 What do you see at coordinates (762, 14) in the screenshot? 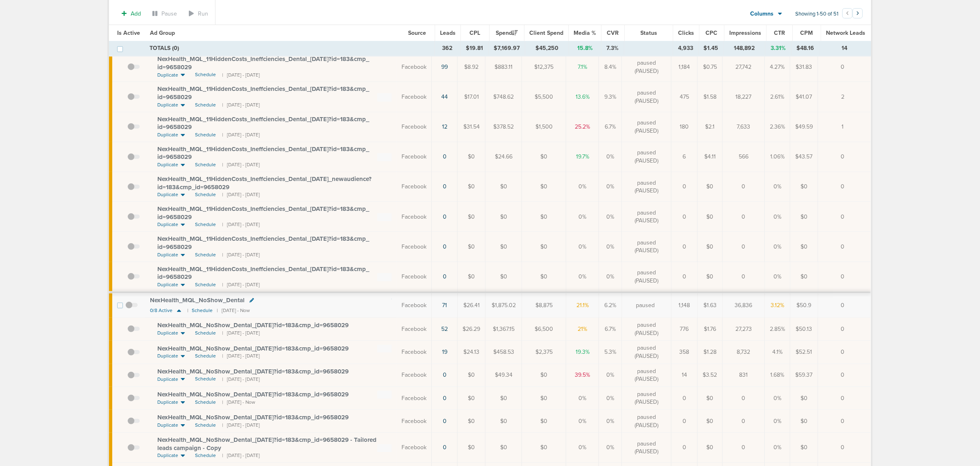
I see `span: Columns` at bounding box center [762, 14].